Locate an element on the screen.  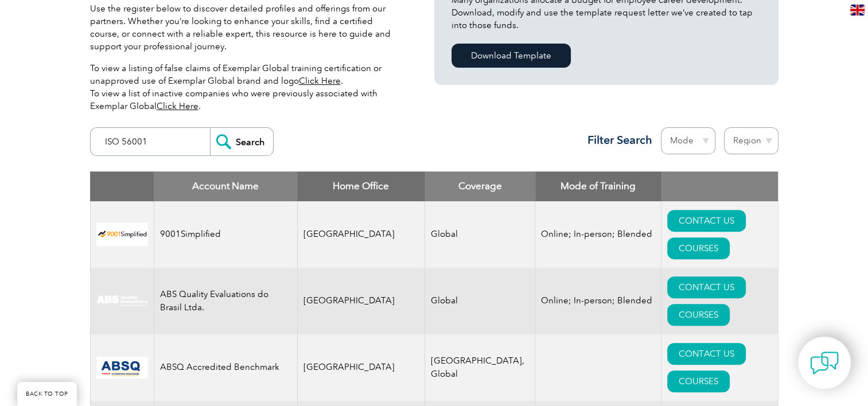
img: en is located at coordinates (857, 9).